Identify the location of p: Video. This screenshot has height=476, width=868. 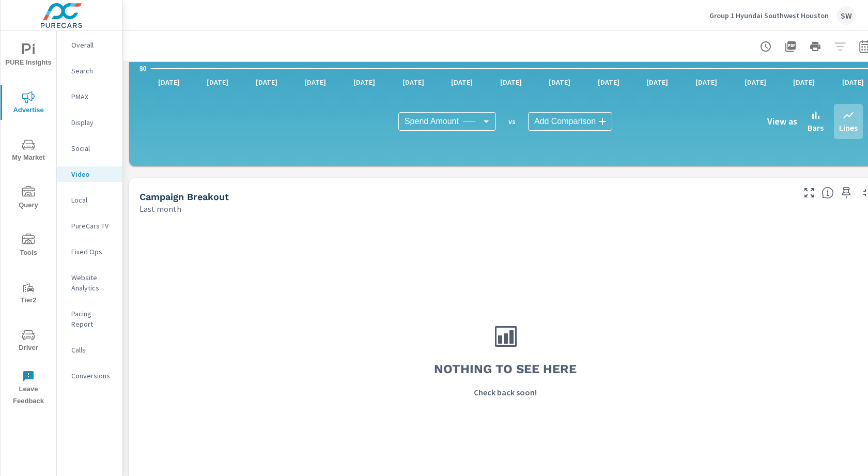
(92, 174).